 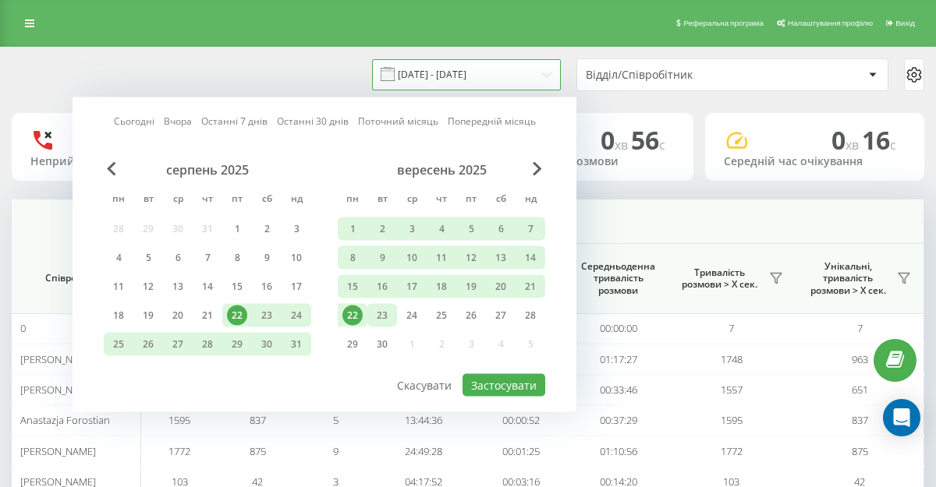 I want to click on div: сб 2 серп 2025 р., so click(x=267, y=229).